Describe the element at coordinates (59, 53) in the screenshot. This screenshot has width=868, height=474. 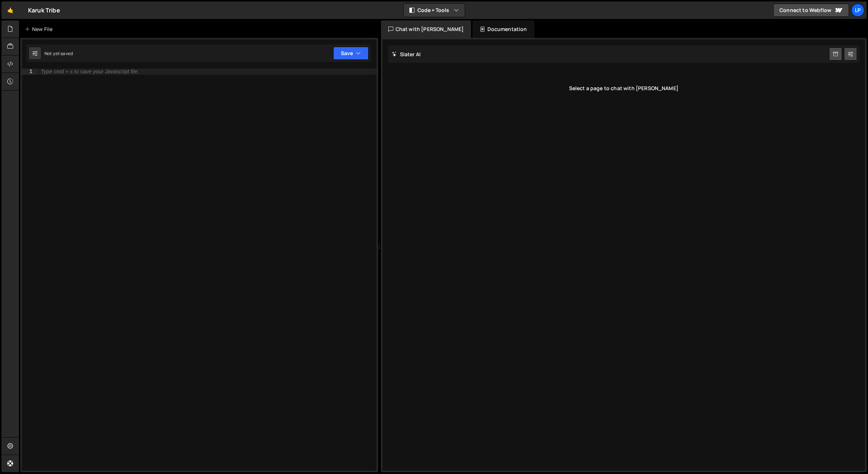
I see `div: Not yet saved` at that location.